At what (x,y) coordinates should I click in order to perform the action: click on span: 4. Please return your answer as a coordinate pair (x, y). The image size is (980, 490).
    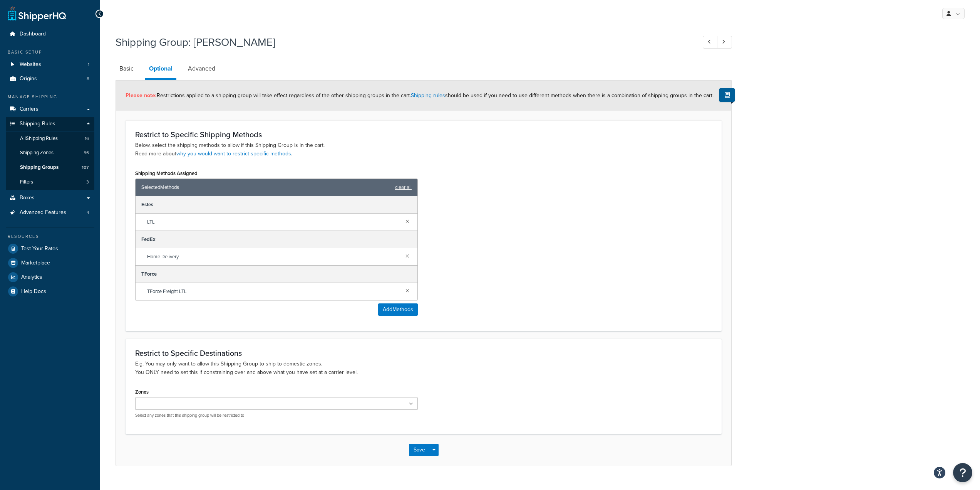
    Looking at the image, I should click on (88, 213).